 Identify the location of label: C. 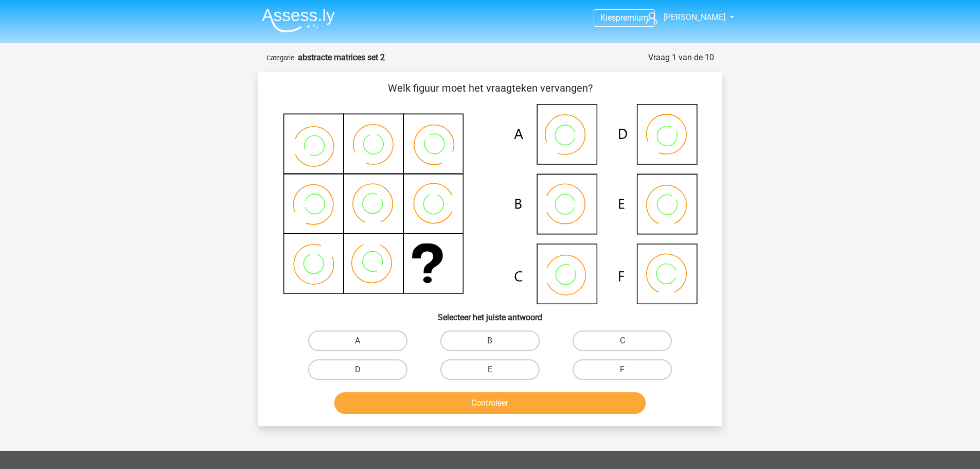
(622, 341).